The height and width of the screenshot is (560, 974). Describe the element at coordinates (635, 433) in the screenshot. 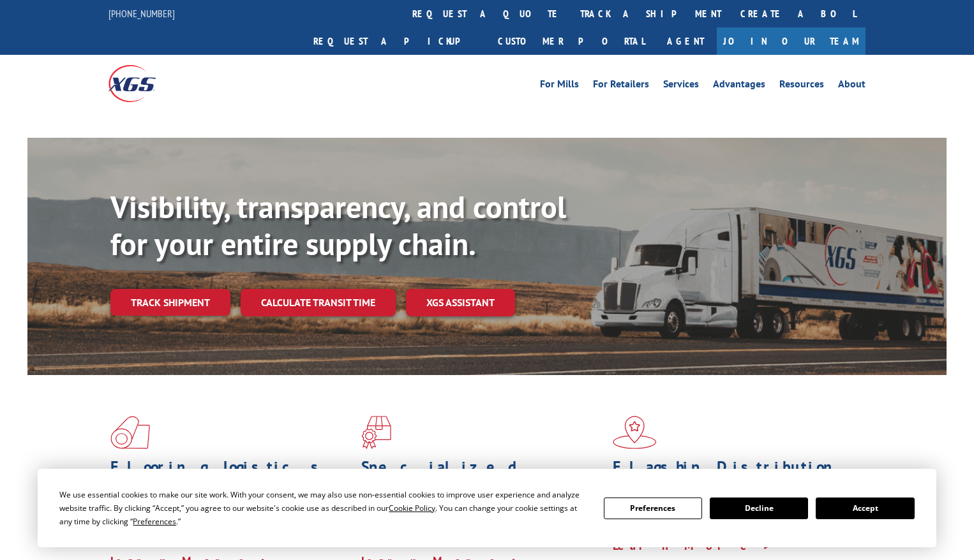

I see `img: xgs-icon-flagship-distribution-model-red` at that location.